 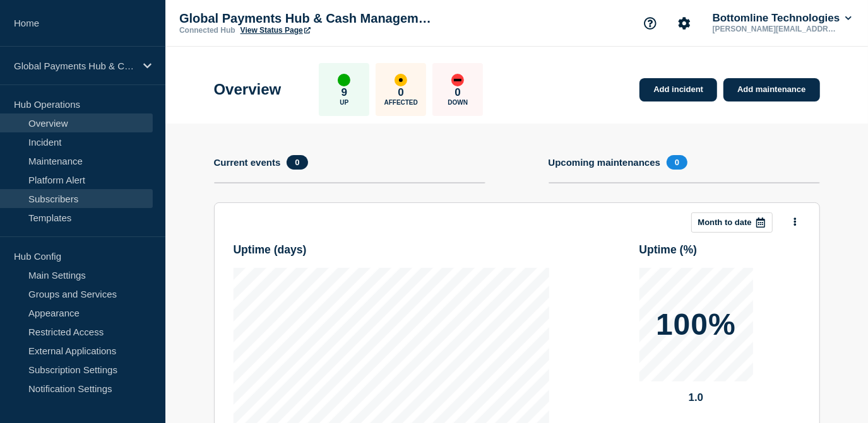 I want to click on h3: Uptime ( % ), so click(x=669, y=250).